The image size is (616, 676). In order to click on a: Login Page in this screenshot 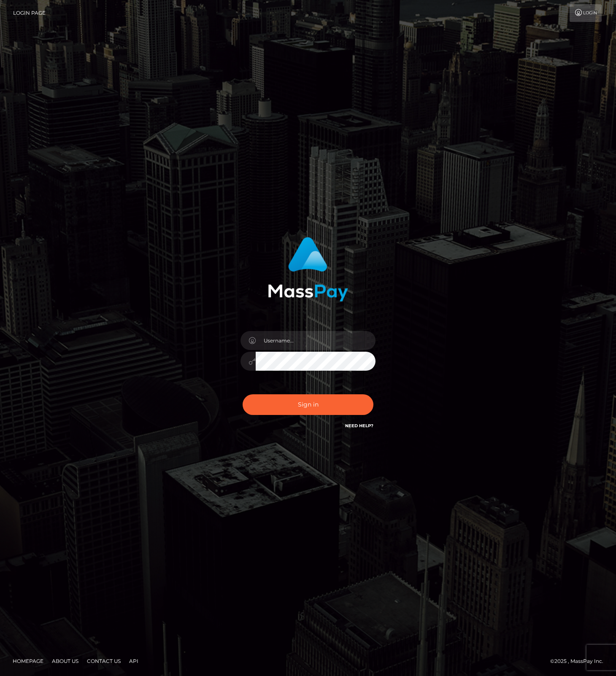, I will do `click(29, 13)`.